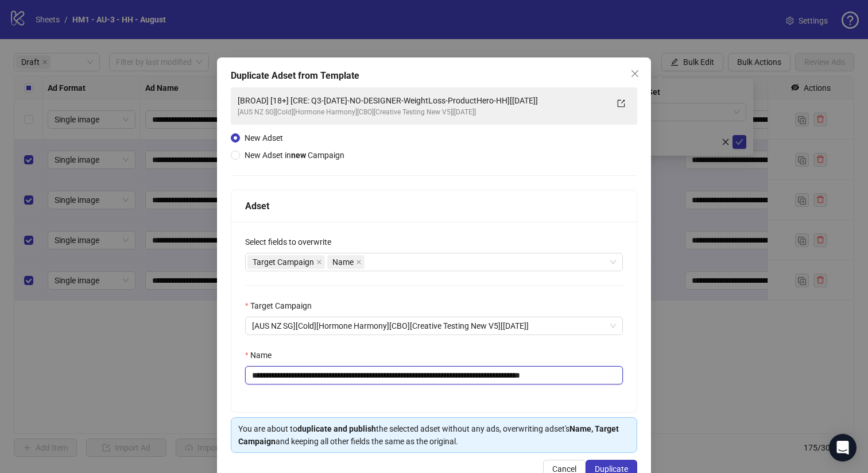 The height and width of the screenshot is (473, 868). I want to click on div: Adset, so click(434, 206).